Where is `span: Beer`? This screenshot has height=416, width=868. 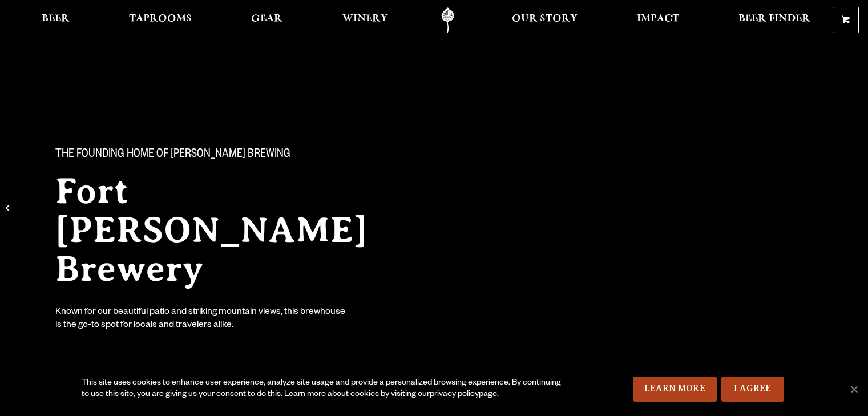 span: Beer is located at coordinates (55, 19).